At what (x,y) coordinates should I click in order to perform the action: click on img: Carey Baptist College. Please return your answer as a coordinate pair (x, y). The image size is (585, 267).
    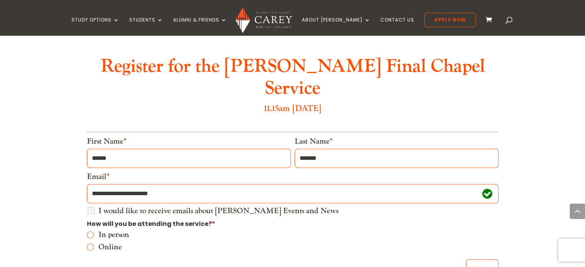
    Looking at the image, I should click on (263, 20).